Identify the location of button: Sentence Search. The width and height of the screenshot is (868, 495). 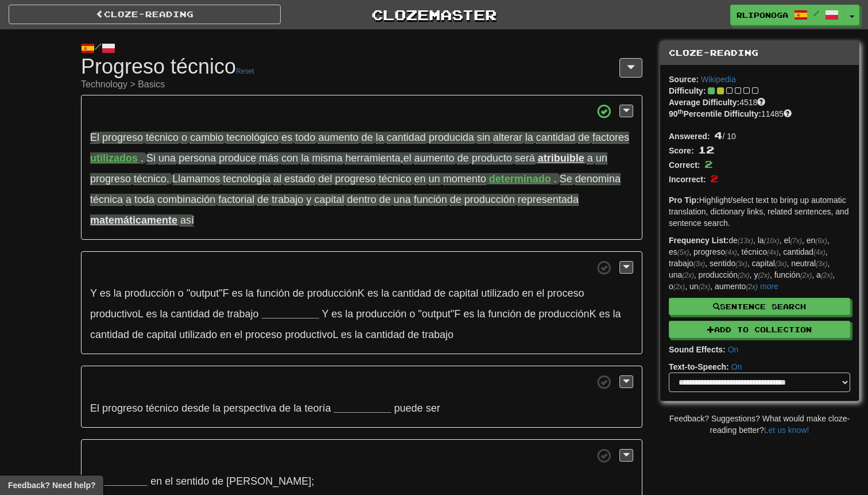
(760, 306).